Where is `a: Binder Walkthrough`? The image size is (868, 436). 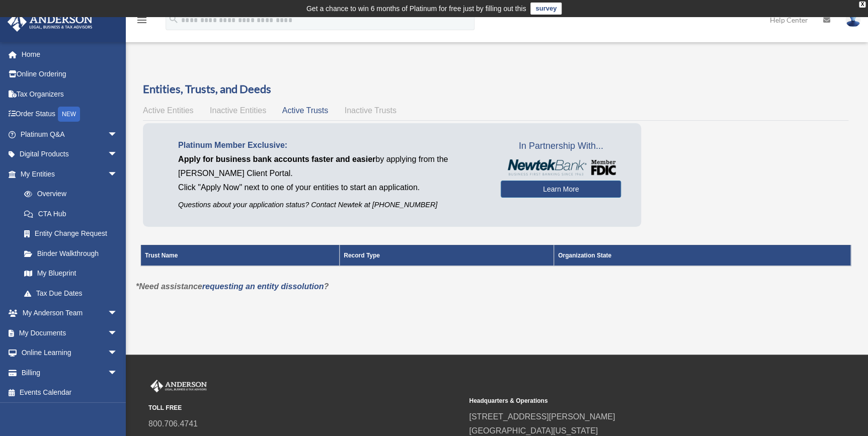
a: Binder Walkthrough is located at coordinates (71, 254).